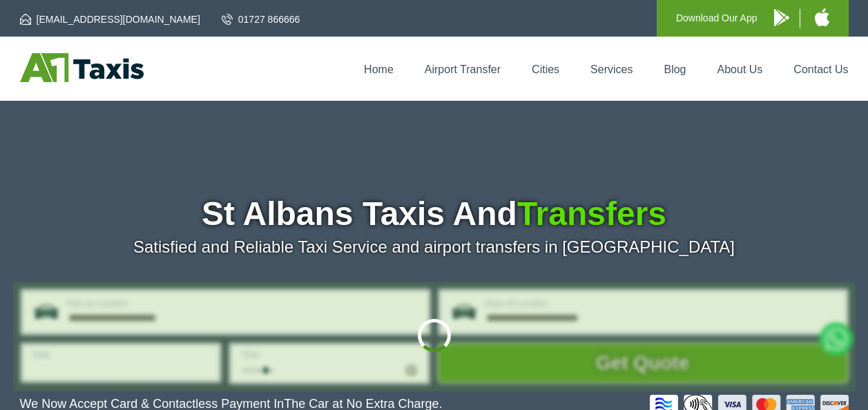 The image size is (868, 410). I want to click on img: A1 Taxis iPhone App, so click(822, 18).